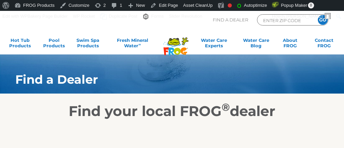 This screenshot has height=148, width=344. Describe the element at coordinates (186, 16) in the screenshot. I see `span: Slider Revolution` at that location.